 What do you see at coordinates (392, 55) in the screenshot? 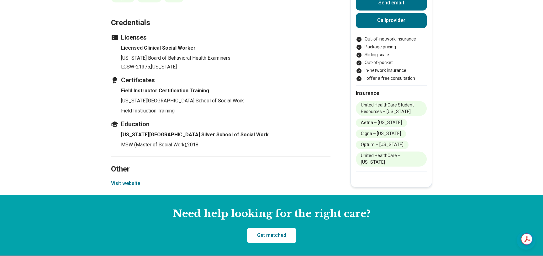
I see `li: Sliding scale` at bounding box center [392, 55].